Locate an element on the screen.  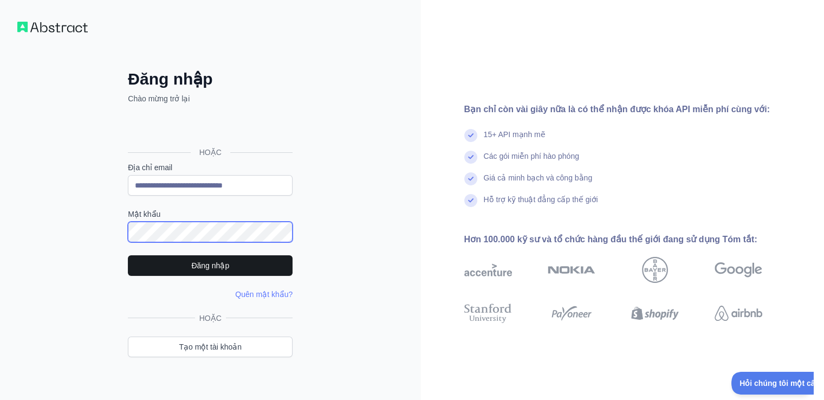
font: 15+ API mạnh mẽ is located at coordinates (514, 134).